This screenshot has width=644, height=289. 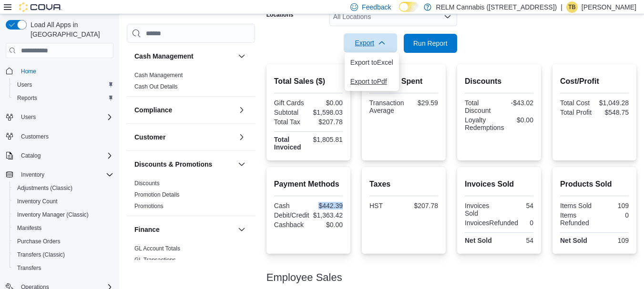 I want to click on div: Items Refunded, so click(x=576, y=219).